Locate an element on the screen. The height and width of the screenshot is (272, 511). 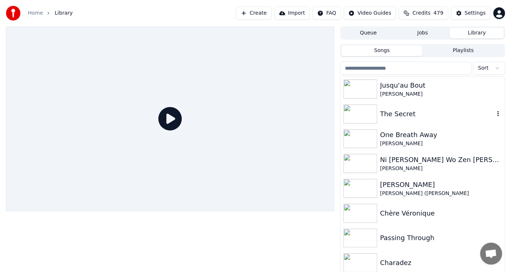
div: Passing Through is located at coordinates (441, 238).